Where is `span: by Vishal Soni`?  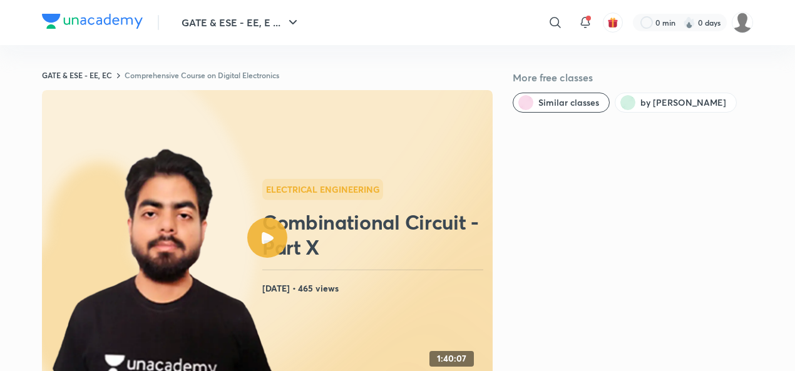 span: by Vishal Soni is located at coordinates (683, 103).